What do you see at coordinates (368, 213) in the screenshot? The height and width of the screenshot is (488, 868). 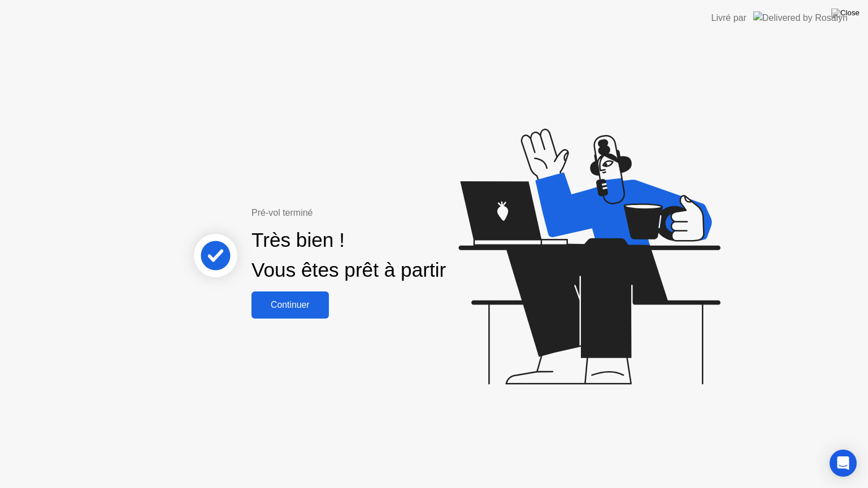 I see `div: Pré-vol terminé` at bounding box center [368, 213].